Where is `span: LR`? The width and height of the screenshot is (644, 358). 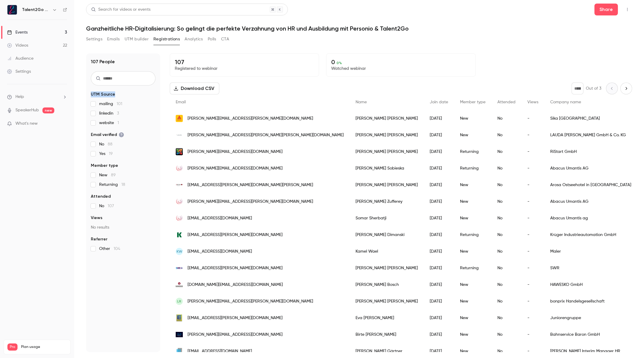
span: LR is located at coordinates (179, 301).